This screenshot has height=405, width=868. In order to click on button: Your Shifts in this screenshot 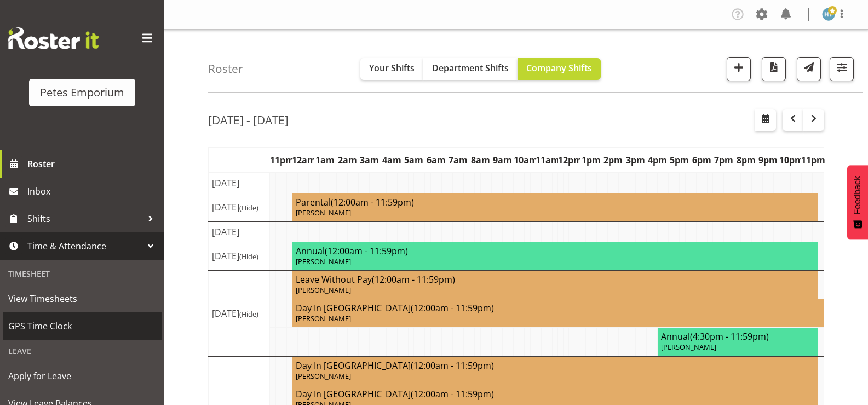, I will do `click(391, 69)`.